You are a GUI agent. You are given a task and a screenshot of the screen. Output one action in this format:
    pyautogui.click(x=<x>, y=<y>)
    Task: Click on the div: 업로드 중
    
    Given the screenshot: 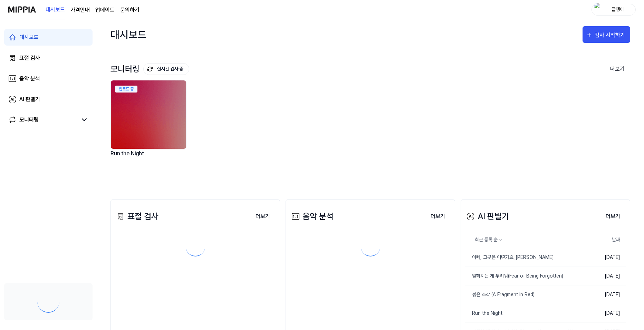 What is the action you would take?
    pyautogui.click(x=126, y=89)
    